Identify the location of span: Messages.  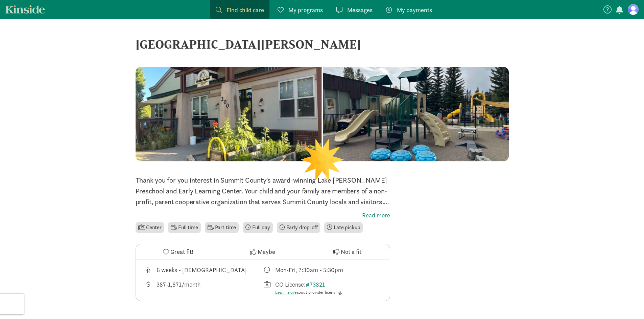
(360, 10).